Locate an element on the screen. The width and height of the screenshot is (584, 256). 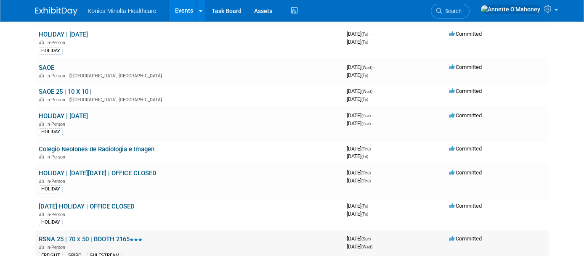
span: Search is located at coordinates (452, 11).